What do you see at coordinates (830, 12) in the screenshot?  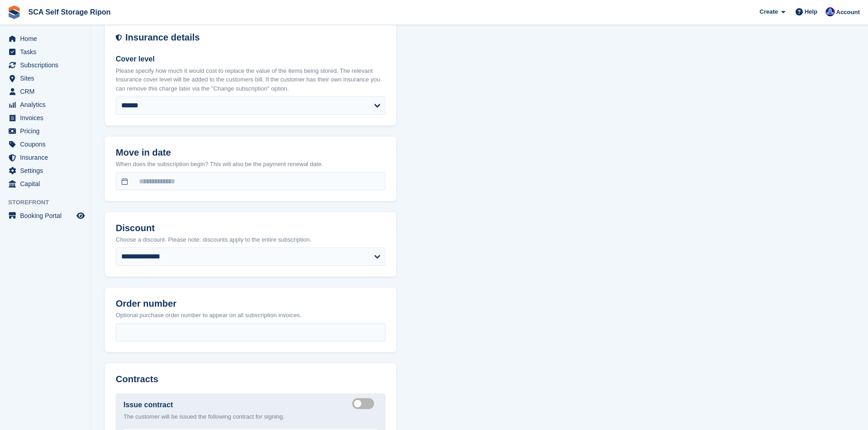 I see `img: Sarah Race` at bounding box center [830, 12].